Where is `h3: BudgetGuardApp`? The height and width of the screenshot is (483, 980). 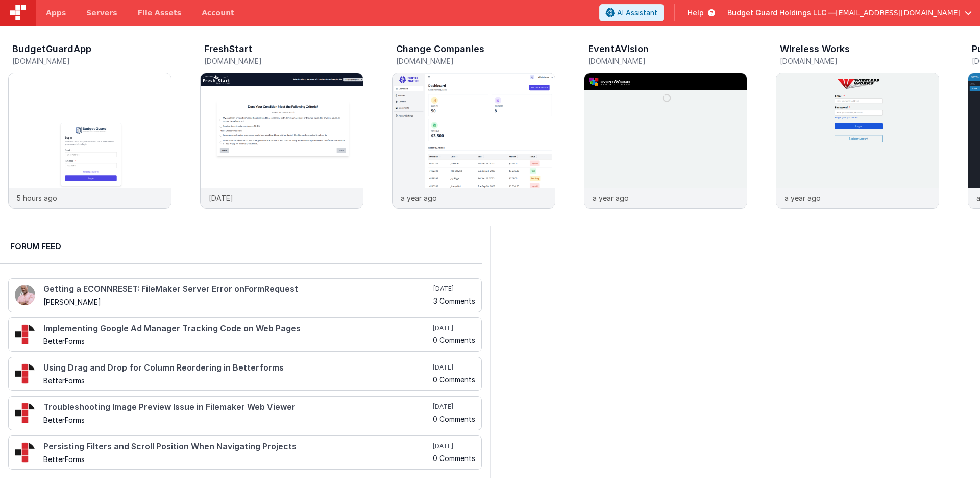
h3: BudgetGuardApp is located at coordinates (52, 49).